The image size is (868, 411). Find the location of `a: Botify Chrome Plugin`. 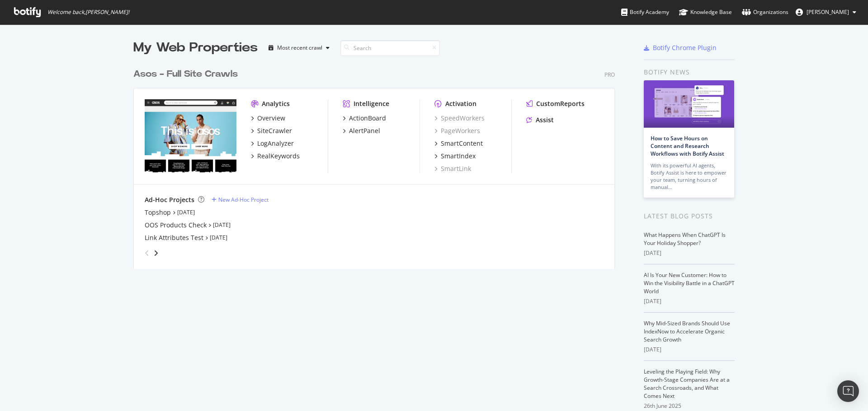

a: Botify Chrome Plugin is located at coordinates (680, 48).